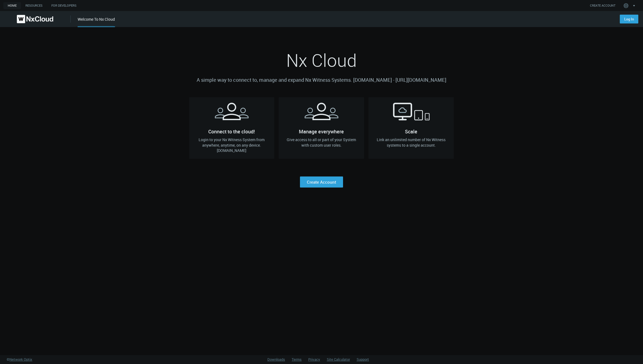  What do you see at coordinates (411, 128) in the screenshot?
I see `a: ScaleLink an unlimited number of Nx Witness systems to a single account.` at bounding box center [411, 128].